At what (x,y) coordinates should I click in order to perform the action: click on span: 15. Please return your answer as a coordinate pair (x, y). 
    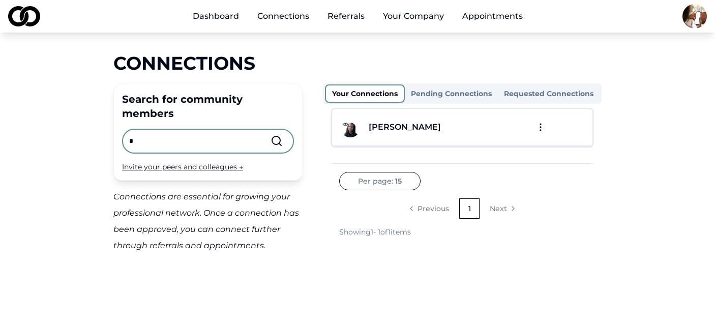
    Looking at the image, I should click on (398, 181).